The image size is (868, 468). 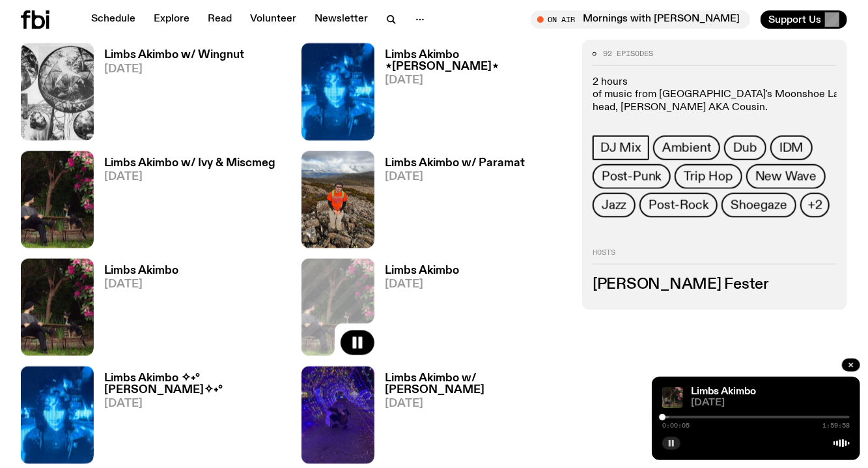 What do you see at coordinates (455, 163) in the screenshot?
I see `h3: Limbs Akimbo w/ Paramat` at bounding box center [455, 163].